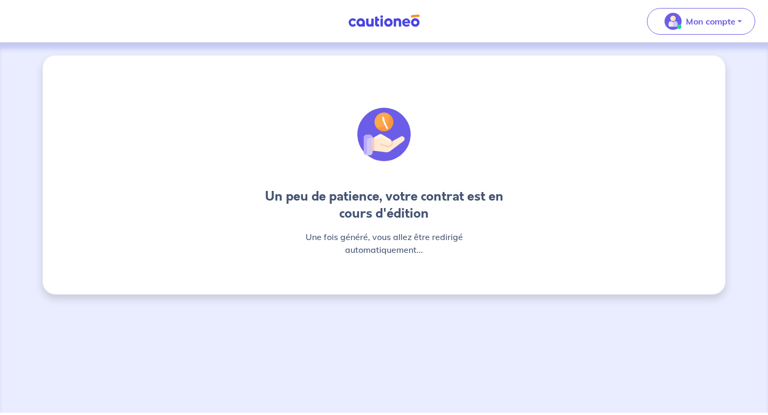 The image size is (768, 415). I want to click on button: illu_account_valid_menu.svgMon compte, so click(701, 21).